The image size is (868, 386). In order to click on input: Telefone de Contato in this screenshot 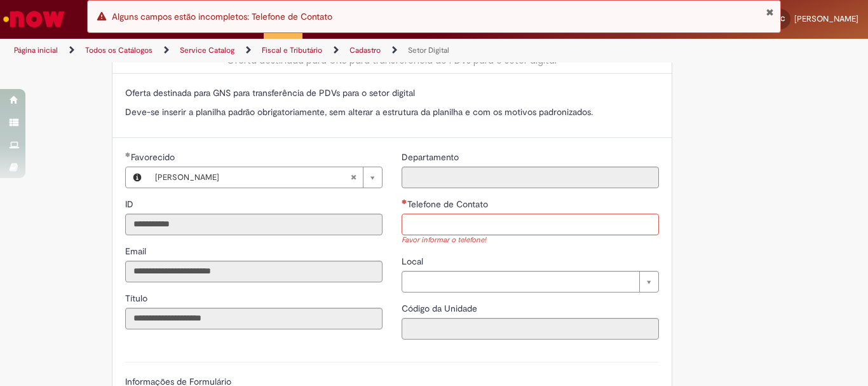, I will do `click(530, 224)`.